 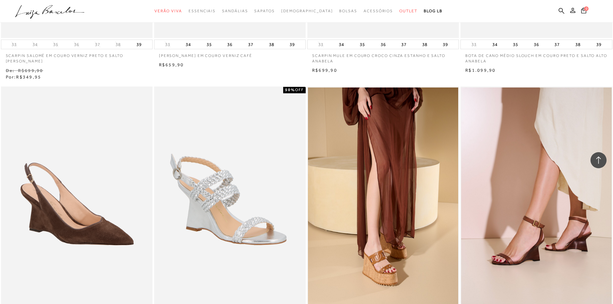 I want to click on span: Verão Viva, so click(x=168, y=11).